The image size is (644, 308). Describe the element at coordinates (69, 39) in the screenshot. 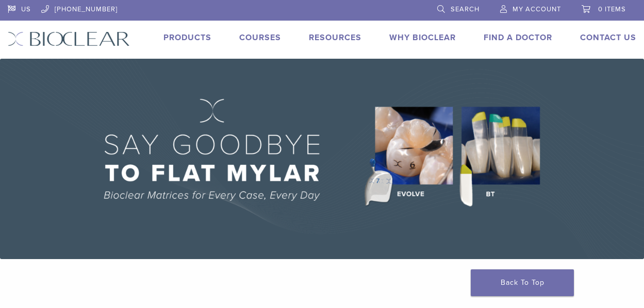

I see `img: Bioclear` at that location.